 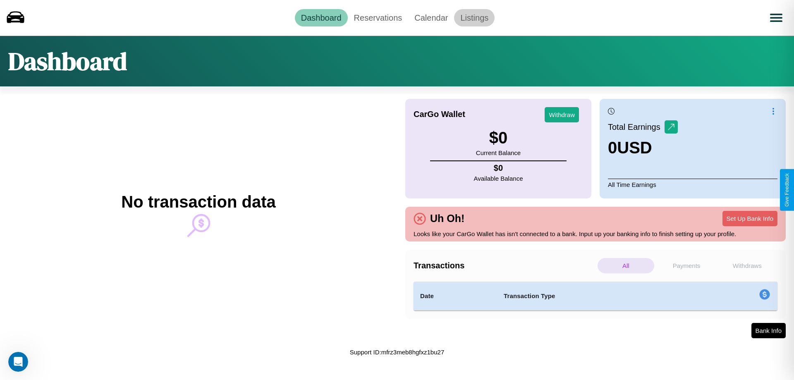 What do you see at coordinates (777, 18) in the screenshot?
I see `button: Open menu` at bounding box center [777, 18].